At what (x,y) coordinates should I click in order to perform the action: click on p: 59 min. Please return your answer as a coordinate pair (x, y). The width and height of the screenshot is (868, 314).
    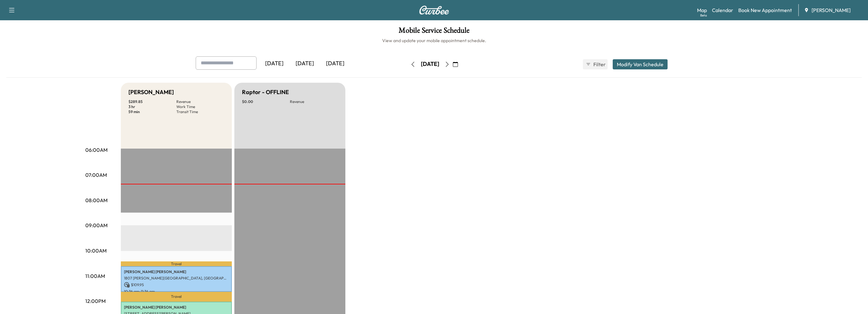
    Looking at the image, I should click on (152, 112).